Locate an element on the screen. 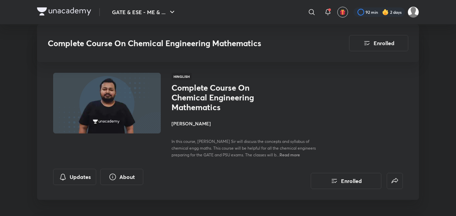 The height and width of the screenshot is (216, 456). h1: Complete Course On Chemical Engineering Mathematics is located at coordinates (226, 97).